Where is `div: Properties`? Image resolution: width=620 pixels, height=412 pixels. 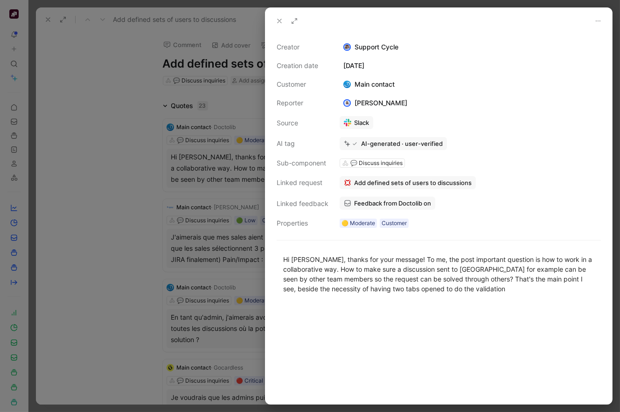 div: Properties is located at coordinates (302, 223).